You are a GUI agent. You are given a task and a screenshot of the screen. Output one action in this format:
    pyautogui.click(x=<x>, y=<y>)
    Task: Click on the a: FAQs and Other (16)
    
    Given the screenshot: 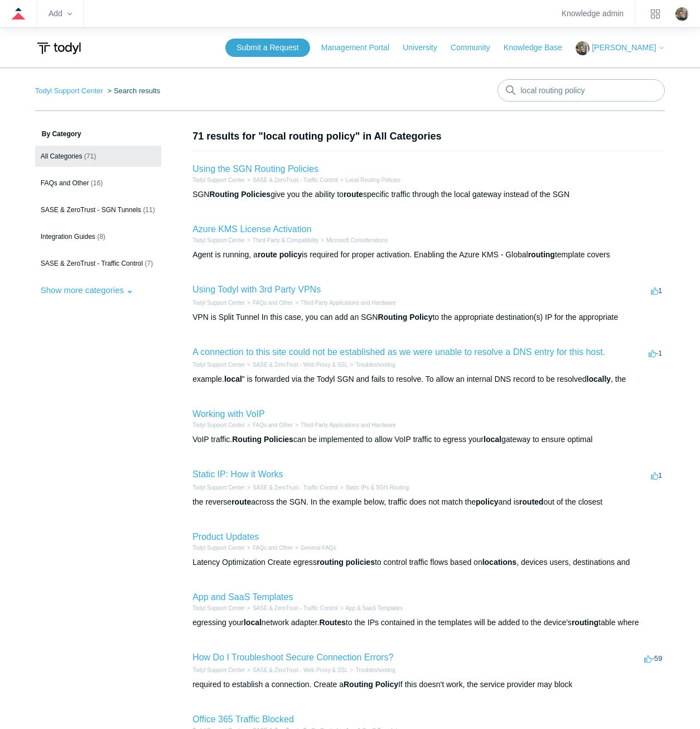 What is the action you would take?
    pyautogui.click(x=98, y=183)
    